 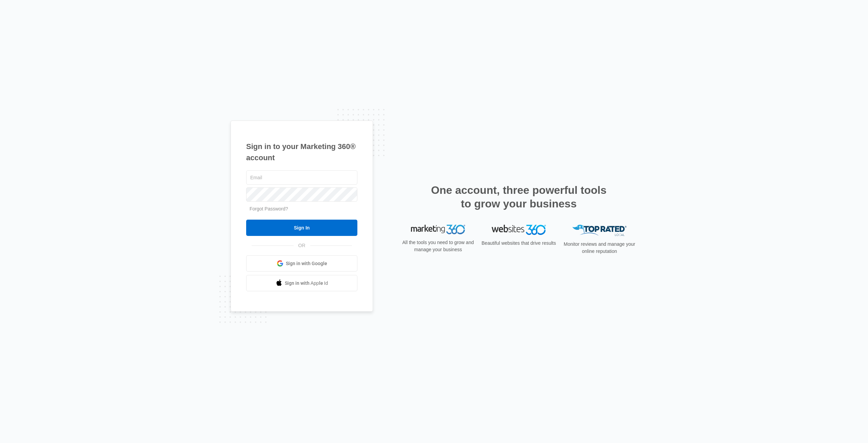 What do you see at coordinates (438, 246) in the screenshot?
I see `p: All the tools you need to grow and manage your business` at bounding box center [438, 246].